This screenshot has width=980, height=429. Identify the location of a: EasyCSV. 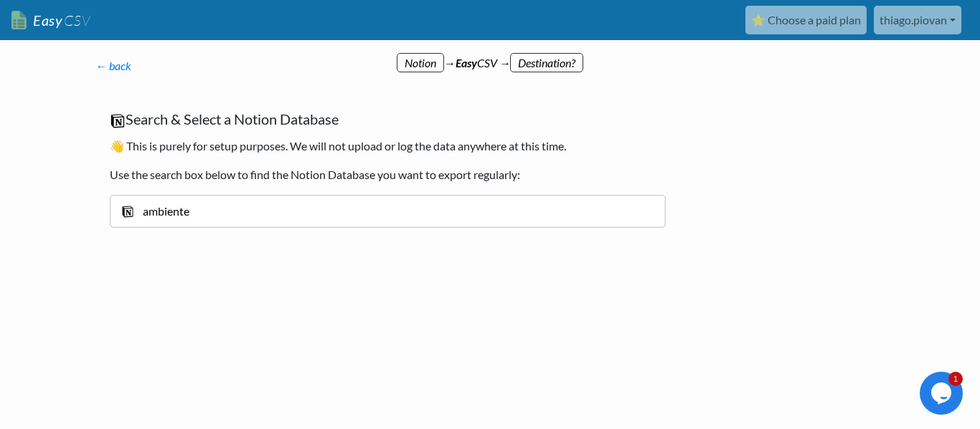
(51, 20).